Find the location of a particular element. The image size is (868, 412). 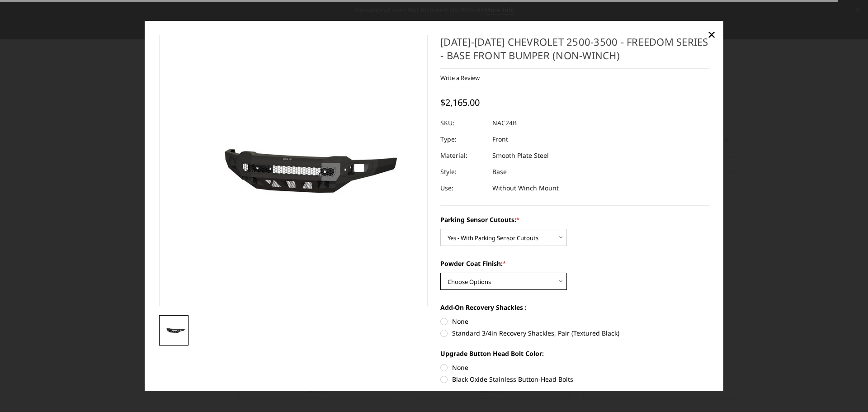

dt: Type: is located at coordinates (463, 139).